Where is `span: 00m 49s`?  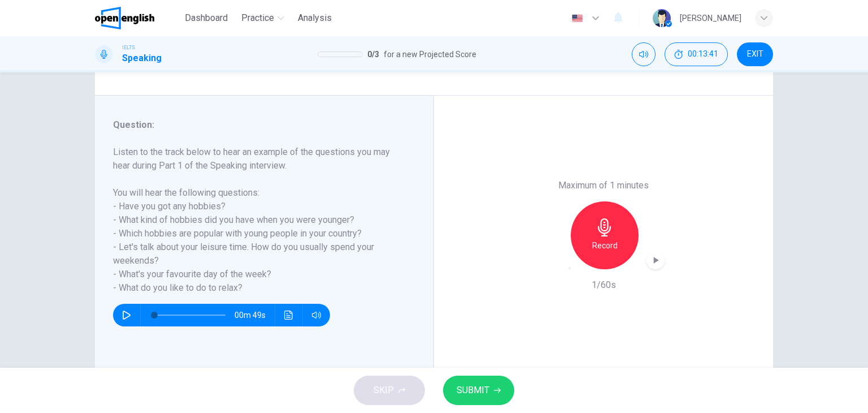 span: 00m 49s is located at coordinates (254, 315).